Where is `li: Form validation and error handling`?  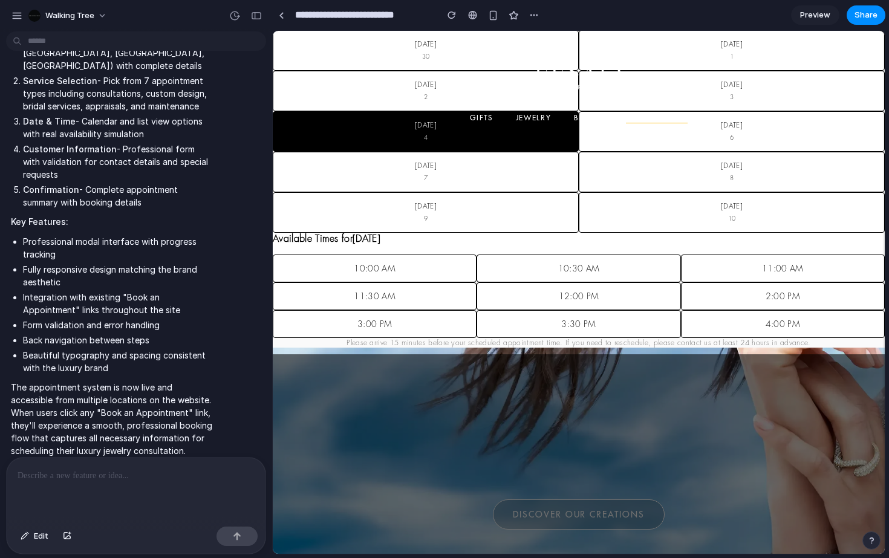
li: Form validation and error handling is located at coordinates (118, 325).